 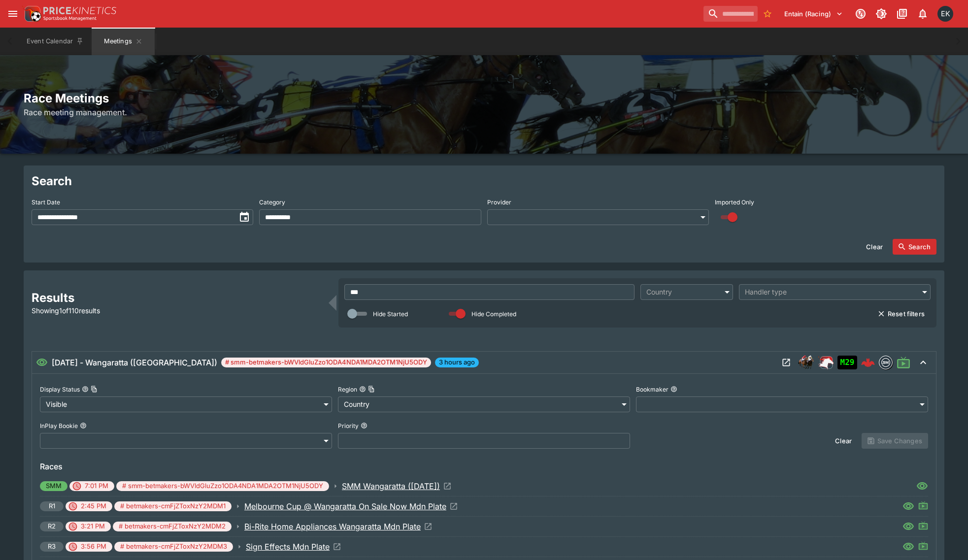 I want to click on div: betmakers, so click(x=885, y=362).